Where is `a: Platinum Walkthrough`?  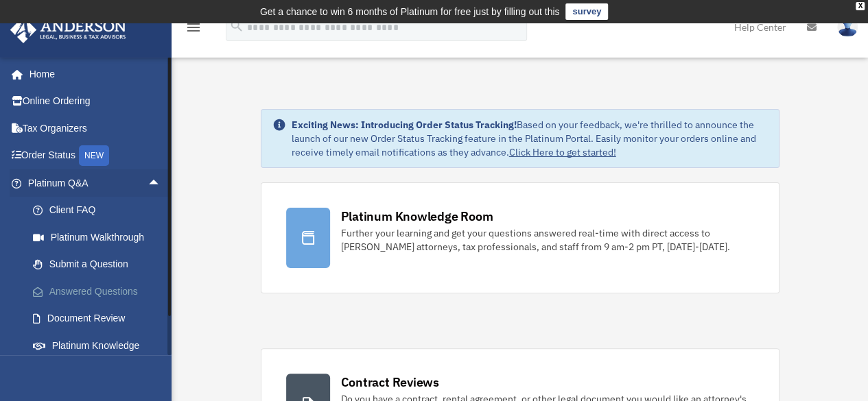
a: Platinum Walkthrough is located at coordinates (100, 237).